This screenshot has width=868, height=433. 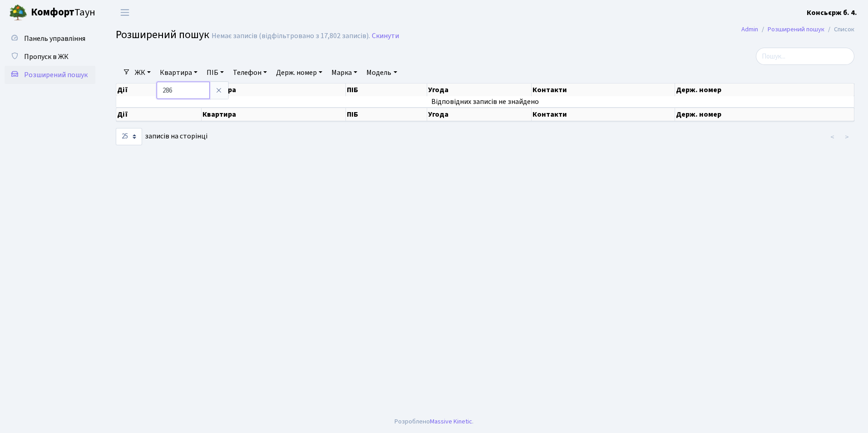 I want to click on img: logo.png, so click(x=19, y=13).